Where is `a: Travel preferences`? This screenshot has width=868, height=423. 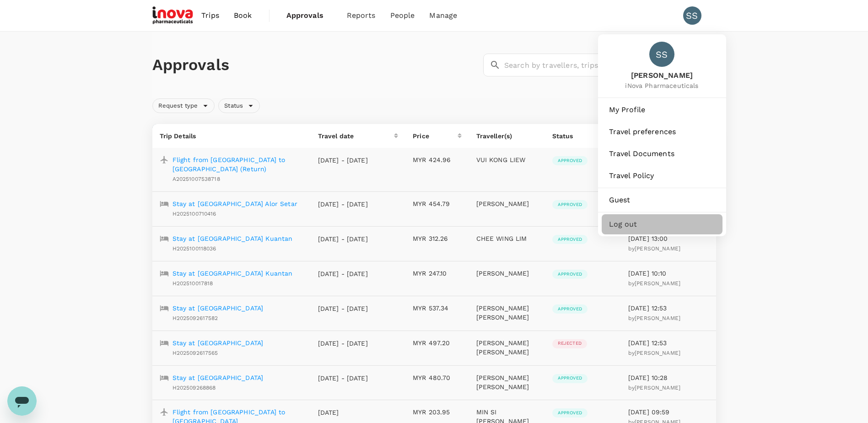 a: Travel preferences is located at coordinates (662, 132).